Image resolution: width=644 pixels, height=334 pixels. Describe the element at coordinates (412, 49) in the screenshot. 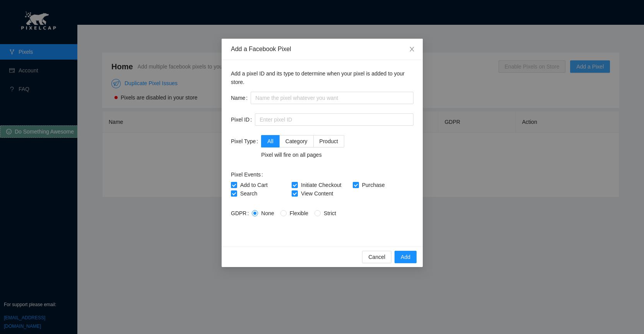

I see `span: close` at that location.